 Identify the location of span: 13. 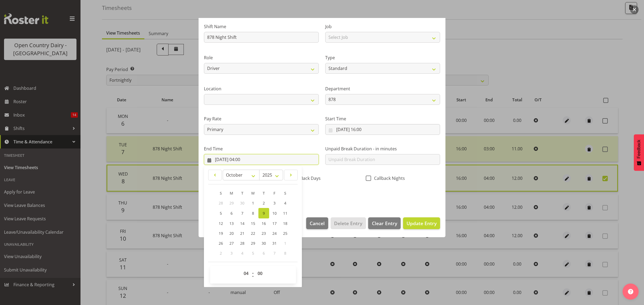
(231, 223).